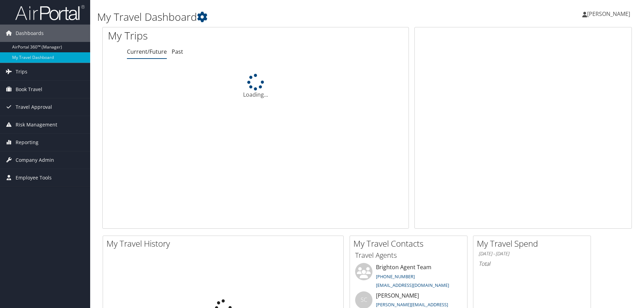  I want to click on span: Employee Tools, so click(34, 178).